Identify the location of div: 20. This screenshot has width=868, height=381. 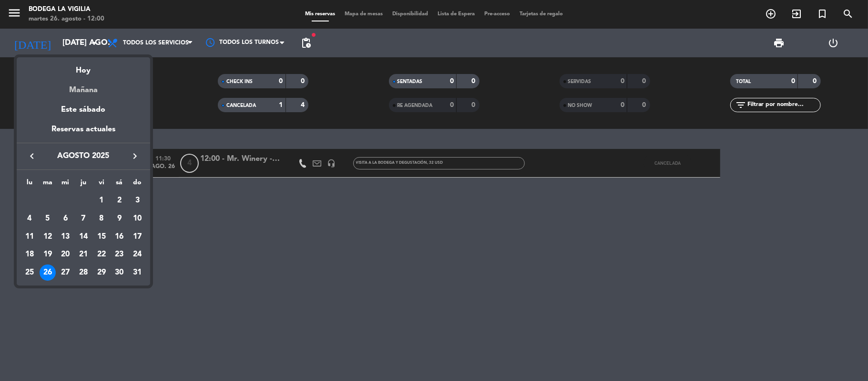
(65, 254).